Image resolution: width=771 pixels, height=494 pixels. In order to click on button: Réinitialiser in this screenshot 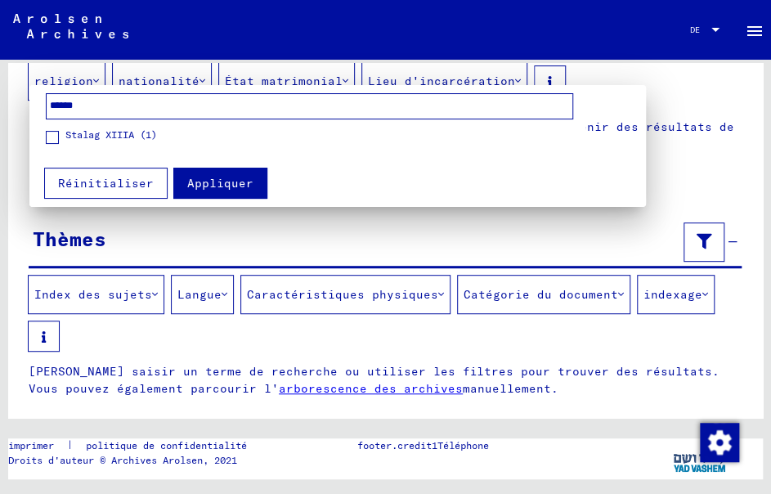, I will do `click(106, 183)`.